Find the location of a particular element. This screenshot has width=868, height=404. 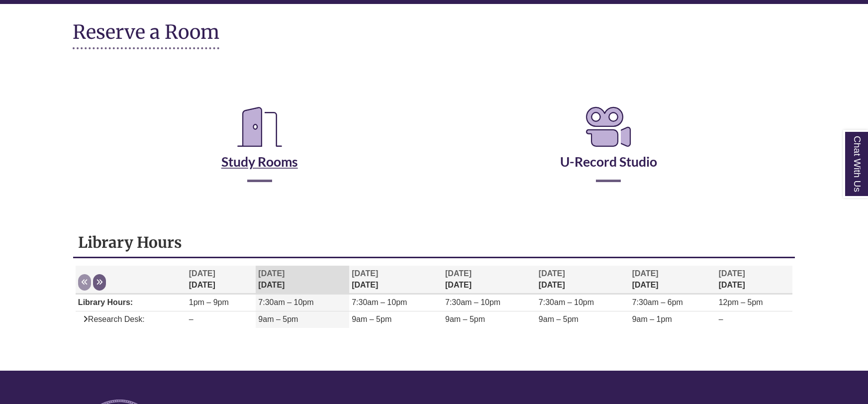

a: Study Rooms is located at coordinates (260, 149).